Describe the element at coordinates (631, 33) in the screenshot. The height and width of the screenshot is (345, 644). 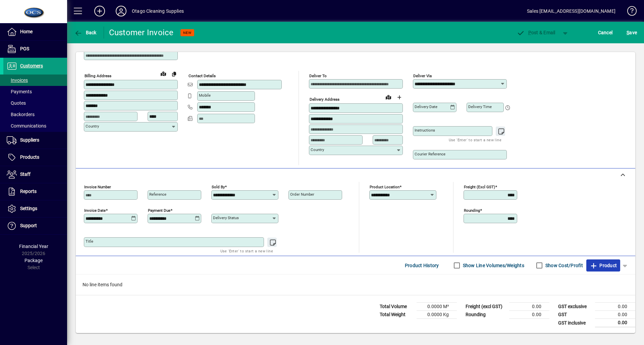
I see `span: ave` at that location.